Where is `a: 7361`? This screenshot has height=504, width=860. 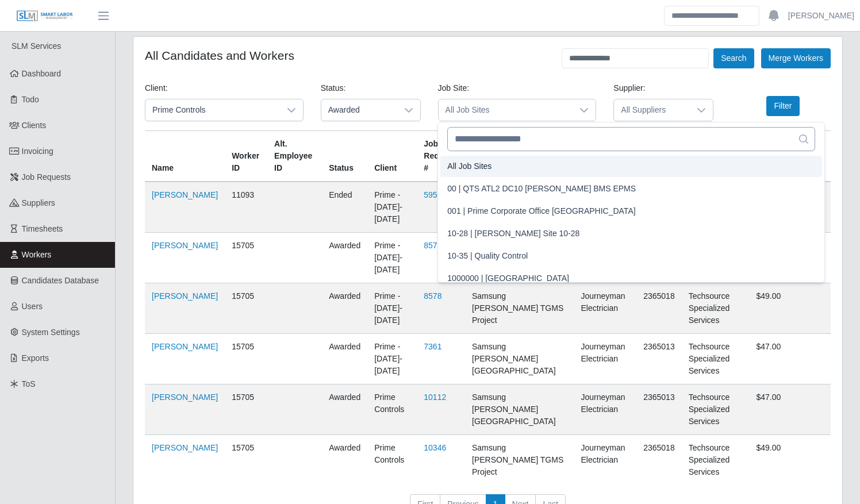
a: 7361 is located at coordinates (432, 346).